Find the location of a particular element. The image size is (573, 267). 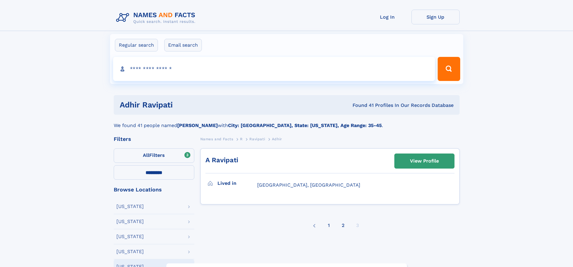

h2: A Ravipati is located at coordinates (222, 160).